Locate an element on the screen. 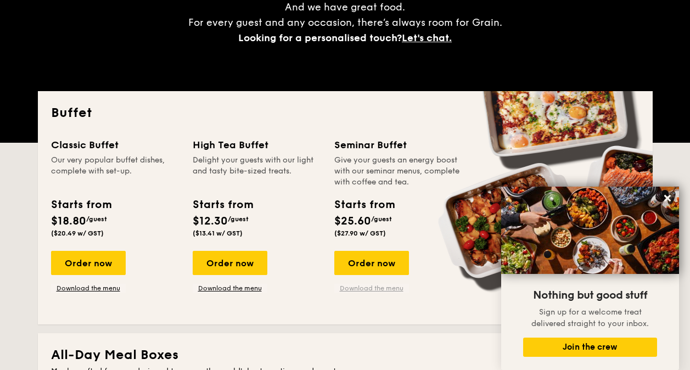 This screenshot has height=370, width=690. span: ($13.41 w/ GST) is located at coordinates (217, 233).